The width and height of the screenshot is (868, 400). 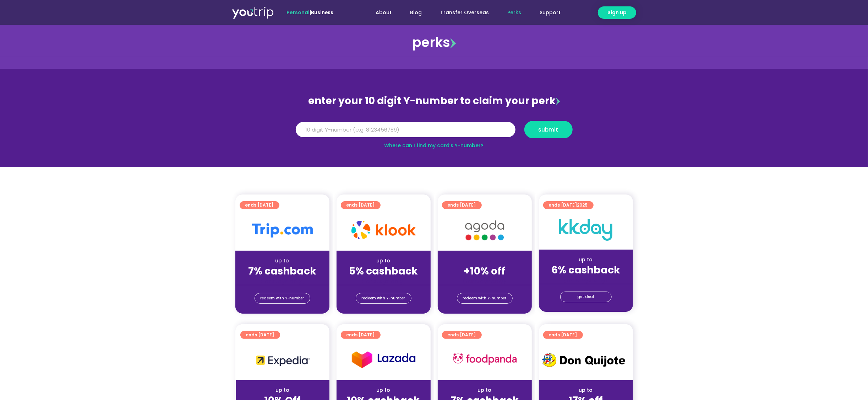 What do you see at coordinates (282, 271) in the screenshot?
I see `strong: 7% cashback` at bounding box center [282, 271].